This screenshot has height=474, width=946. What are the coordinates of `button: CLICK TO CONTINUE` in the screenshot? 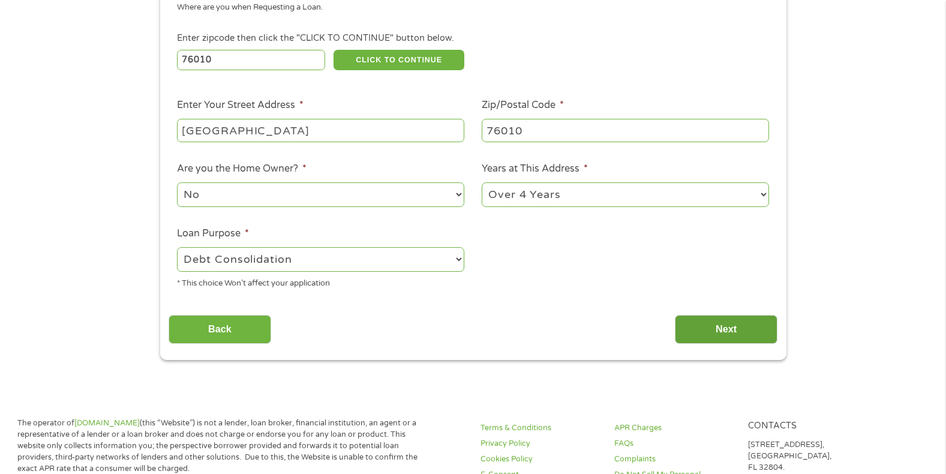 It's located at (399, 60).